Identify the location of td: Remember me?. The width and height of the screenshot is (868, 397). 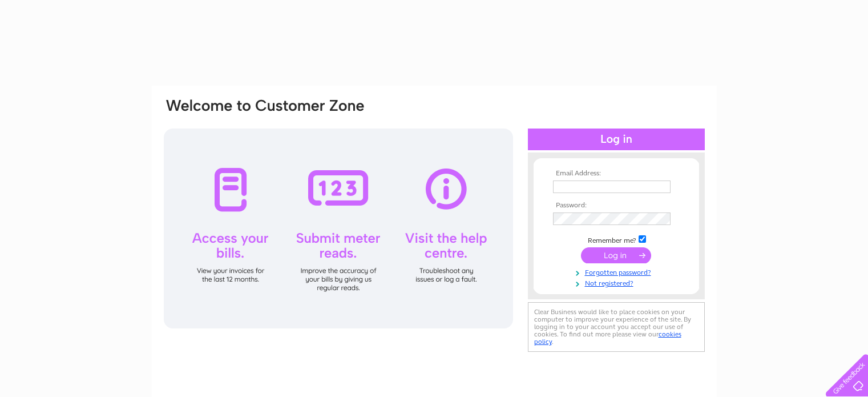
(616, 239).